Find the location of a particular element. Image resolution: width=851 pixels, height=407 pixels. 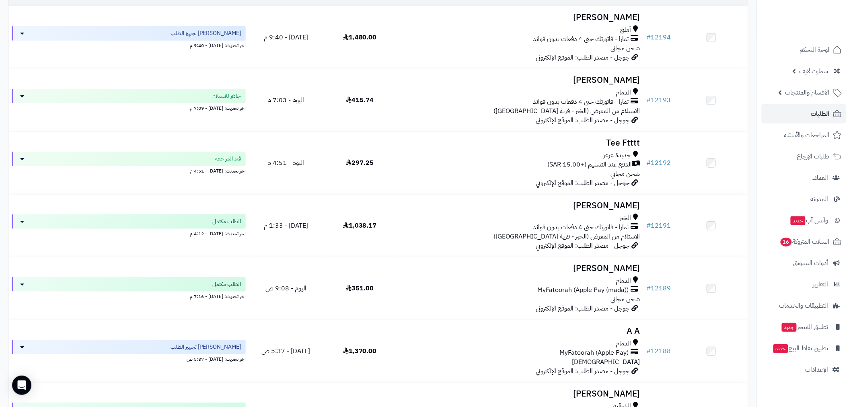

div: Open Intercom Messenger is located at coordinates (22, 385).